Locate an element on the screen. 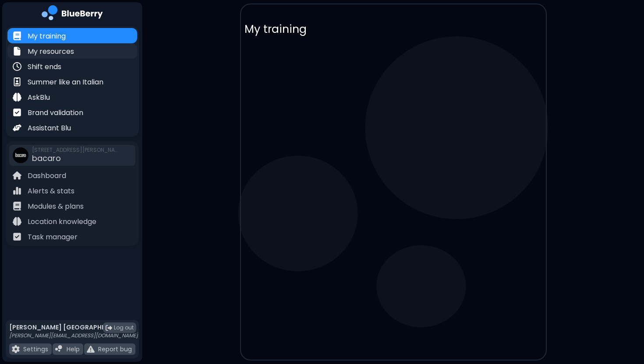 The image size is (644, 364). p: Location knowledge is located at coordinates (62, 222).